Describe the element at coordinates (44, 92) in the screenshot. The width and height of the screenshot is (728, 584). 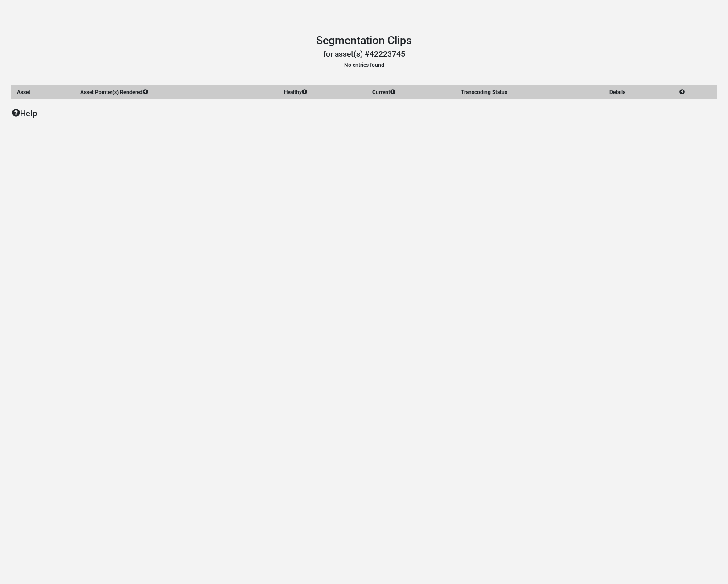
I see `th: Asset` at that location.